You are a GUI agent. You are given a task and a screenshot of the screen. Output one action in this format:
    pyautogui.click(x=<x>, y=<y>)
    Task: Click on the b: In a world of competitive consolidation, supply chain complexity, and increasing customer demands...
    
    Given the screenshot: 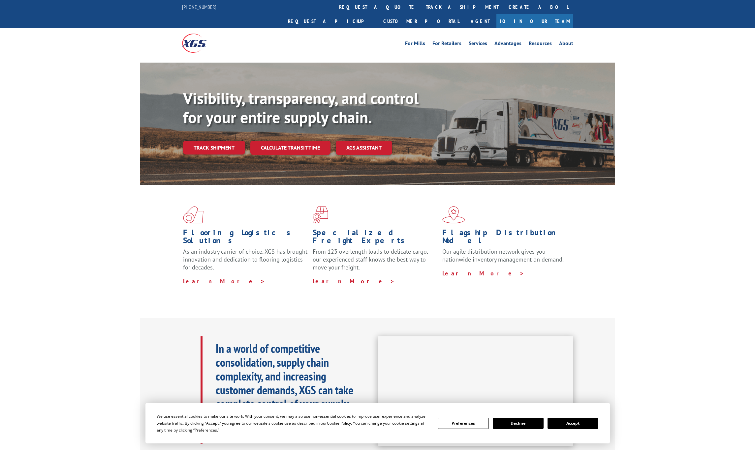 What is the action you would take?
    pyautogui.click(x=284, y=390)
    